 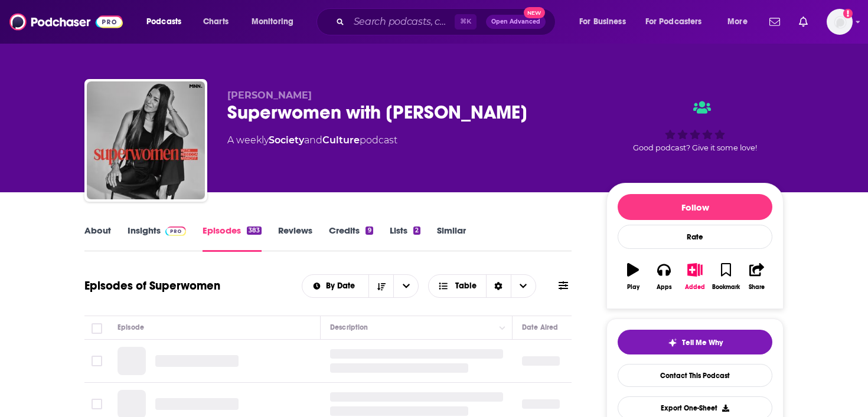 I want to click on img: User Profile, so click(x=840, y=22).